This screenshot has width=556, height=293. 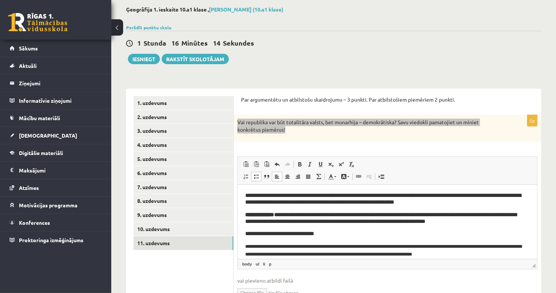 I want to click on a: 6. uzdevums, so click(x=183, y=173).